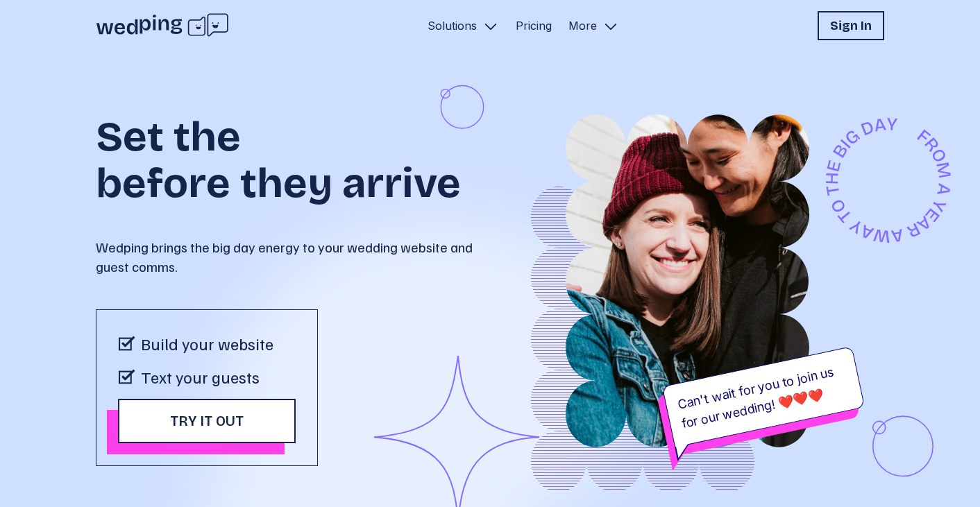  I want to click on p: More, so click(582, 26).